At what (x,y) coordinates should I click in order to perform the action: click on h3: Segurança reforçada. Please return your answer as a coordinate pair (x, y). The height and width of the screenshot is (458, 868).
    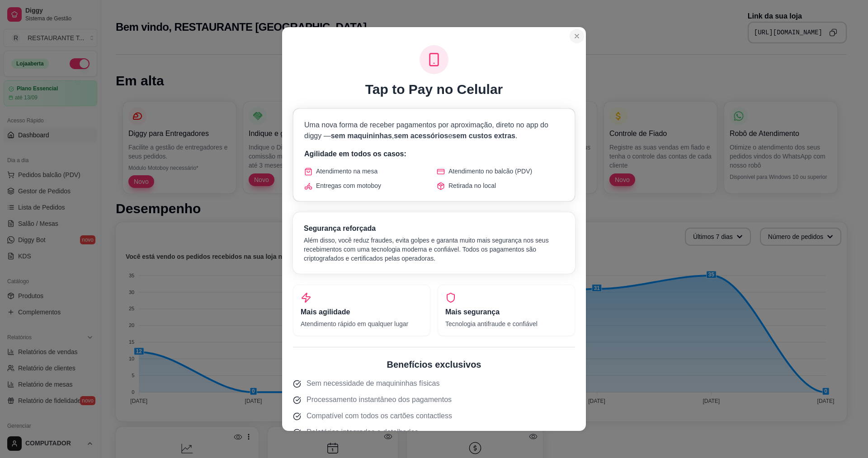
    Looking at the image, I should click on (434, 229).